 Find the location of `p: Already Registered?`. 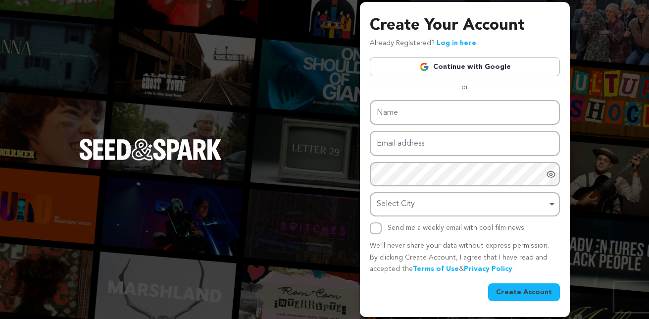

p: Already Registered? is located at coordinates (423, 44).